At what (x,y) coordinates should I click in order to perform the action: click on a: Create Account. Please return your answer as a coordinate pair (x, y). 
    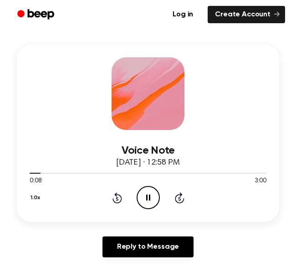
    Looking at the image, I should click on (246, 15).